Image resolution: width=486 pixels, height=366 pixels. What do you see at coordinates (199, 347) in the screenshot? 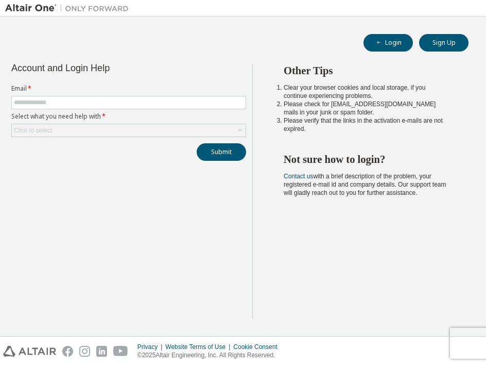
I see `div: Website Terms of Use` at bounding box center [199, 347].